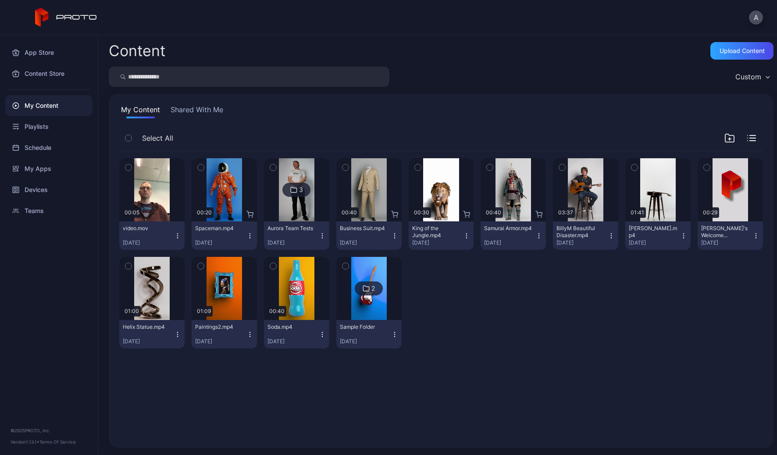  Describe the element at coordinates (157, 138) in the screenshot. I see `span: Select All` at that location.